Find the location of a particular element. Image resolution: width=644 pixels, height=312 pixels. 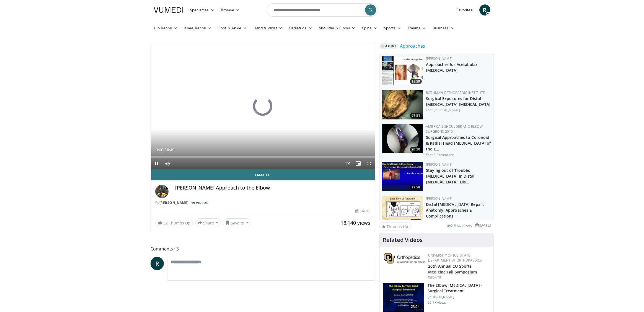

h4: Related Videos is located at coordinates (403, 240).